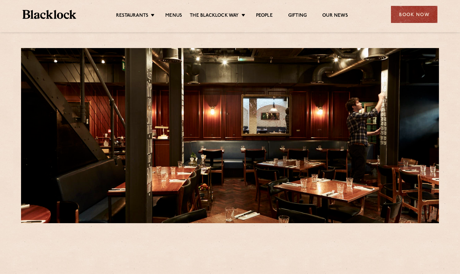 The height and width of the screenshot is (274, 460). What do you see at coordinates (335, 16) in the screenshot?
I see `a: Our News` at bounding box center [335, 16].